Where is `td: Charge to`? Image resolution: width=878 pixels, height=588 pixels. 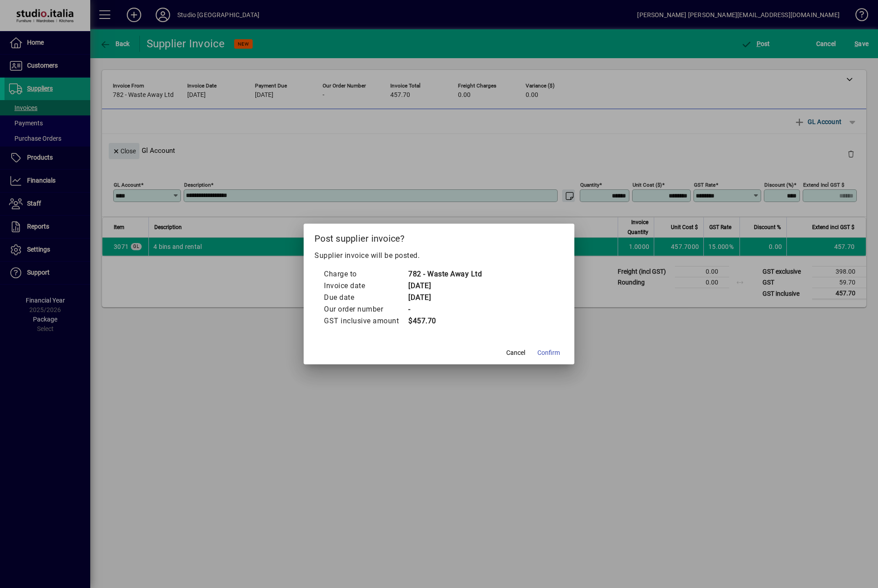
td: Charge to is located at coordinates (365, 274).